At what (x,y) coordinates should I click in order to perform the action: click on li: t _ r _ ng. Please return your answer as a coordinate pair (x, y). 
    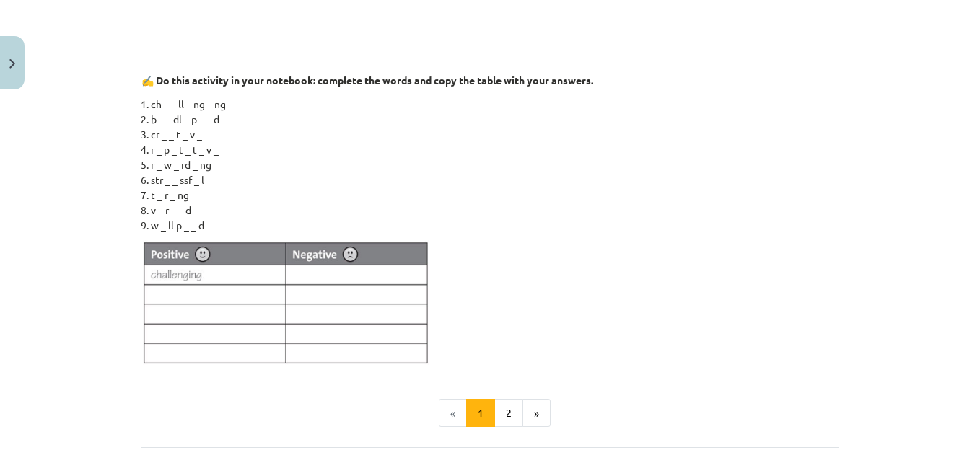
    Looking at the image, I should click on (494, 195).